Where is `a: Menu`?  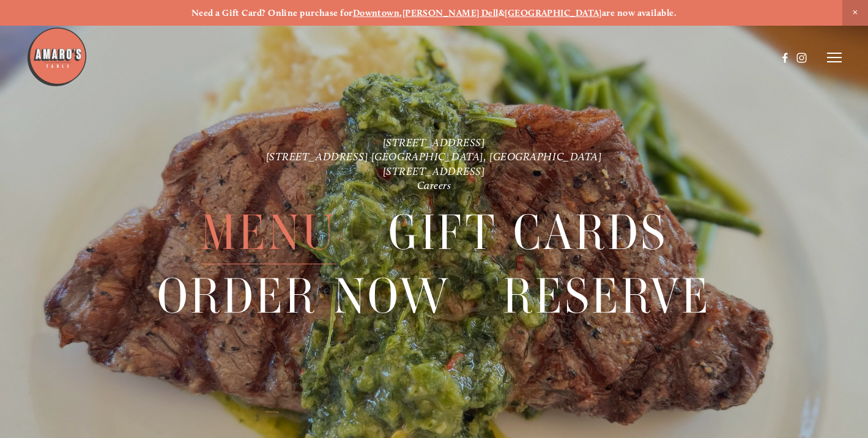
a: Menu is located at coordinates (269, 232).